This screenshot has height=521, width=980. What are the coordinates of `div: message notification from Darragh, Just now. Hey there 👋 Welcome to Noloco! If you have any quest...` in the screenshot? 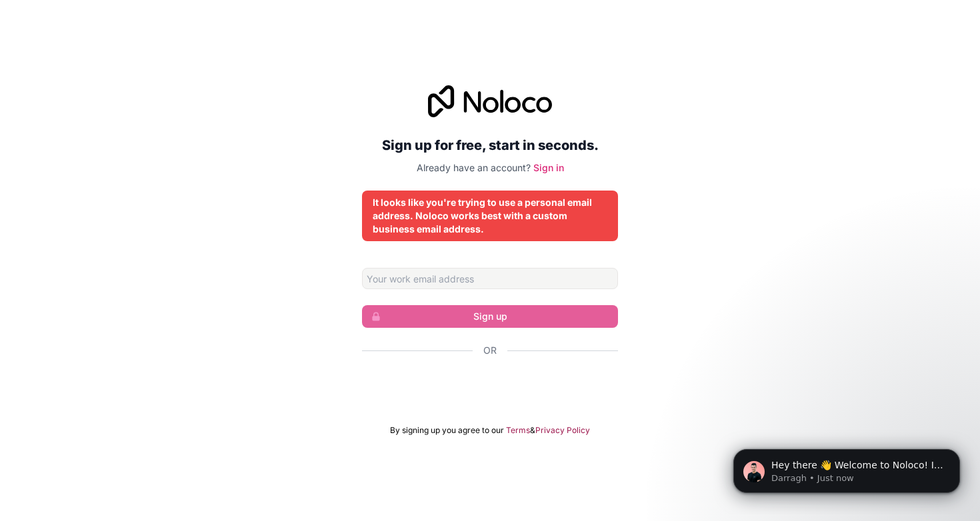 It's located at (133, 50).